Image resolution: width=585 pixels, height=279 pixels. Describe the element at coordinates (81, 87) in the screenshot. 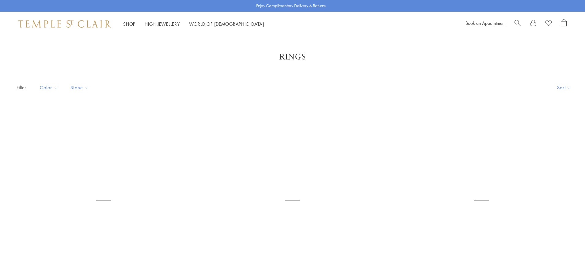

I see `span: Stone` at that location.